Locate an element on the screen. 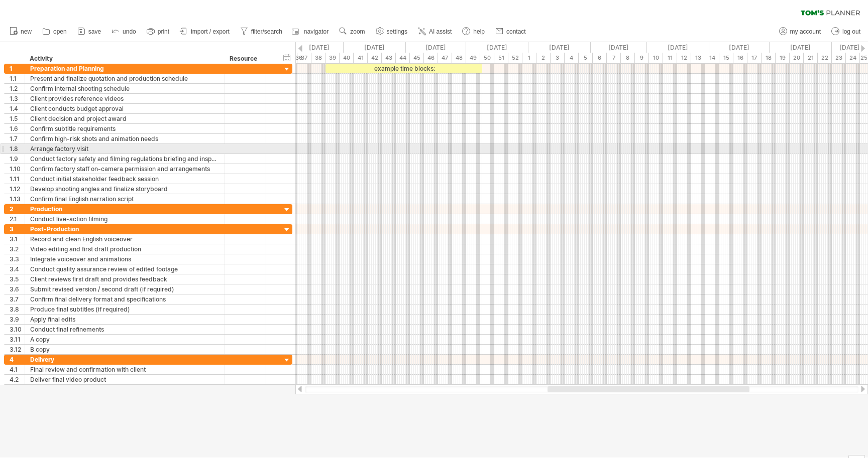  div: 22 is located at coordinates (825, 58).